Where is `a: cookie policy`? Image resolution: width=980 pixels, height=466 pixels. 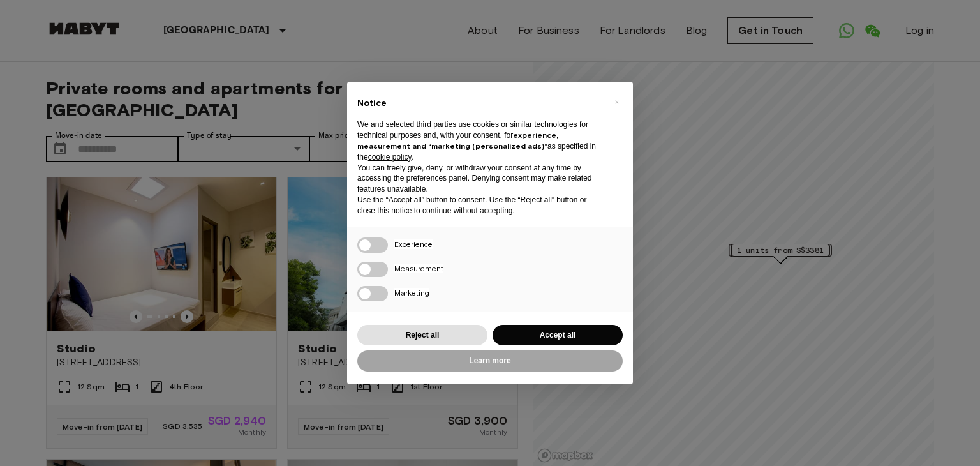
a: cookie policy is located at coordinates (390, 157).